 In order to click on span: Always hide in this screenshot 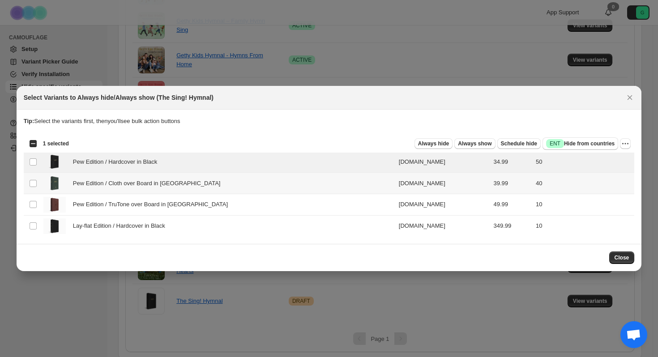, I will do `click(433, 144)`.